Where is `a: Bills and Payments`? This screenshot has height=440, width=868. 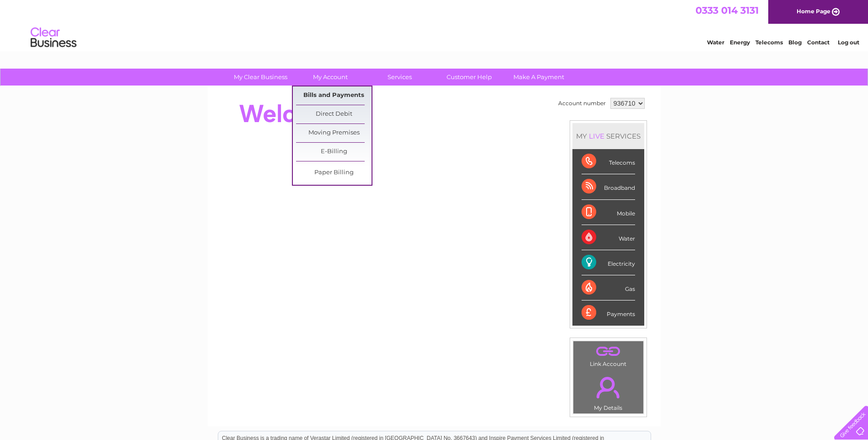
a: Bills and Payments is located at coordinates (333, 96).